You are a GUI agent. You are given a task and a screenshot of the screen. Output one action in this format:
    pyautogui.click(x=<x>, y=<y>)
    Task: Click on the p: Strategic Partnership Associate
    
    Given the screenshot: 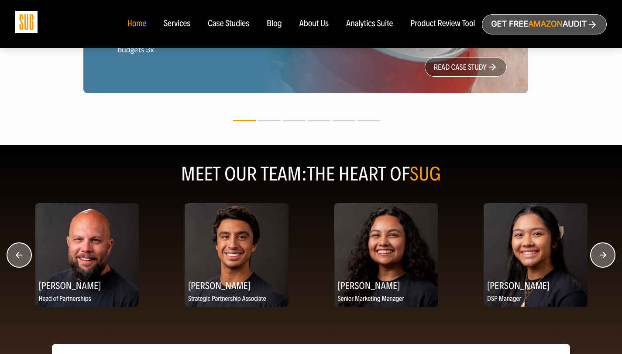 What is the action you would take?
    pyautogui.click(x=237, y=299)
    